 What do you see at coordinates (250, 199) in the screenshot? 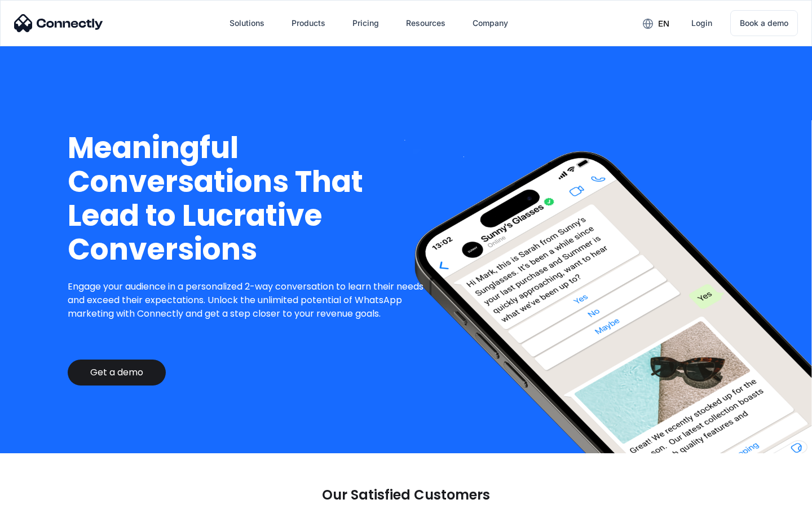
I see `h1: Meaningful Conversations That Lead to Lucrative Conversions` at bounding box center [250, 199].